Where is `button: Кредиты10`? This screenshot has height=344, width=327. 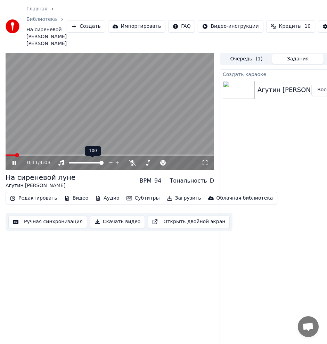 button: Кредиты10 is located at coordinates (290, 26).